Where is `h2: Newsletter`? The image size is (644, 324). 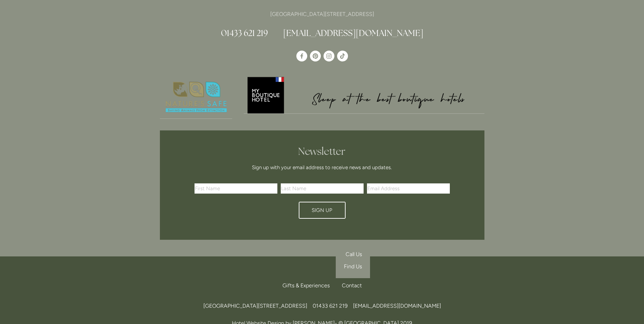 h2: Newsletter is located at coordinates (322, 152).